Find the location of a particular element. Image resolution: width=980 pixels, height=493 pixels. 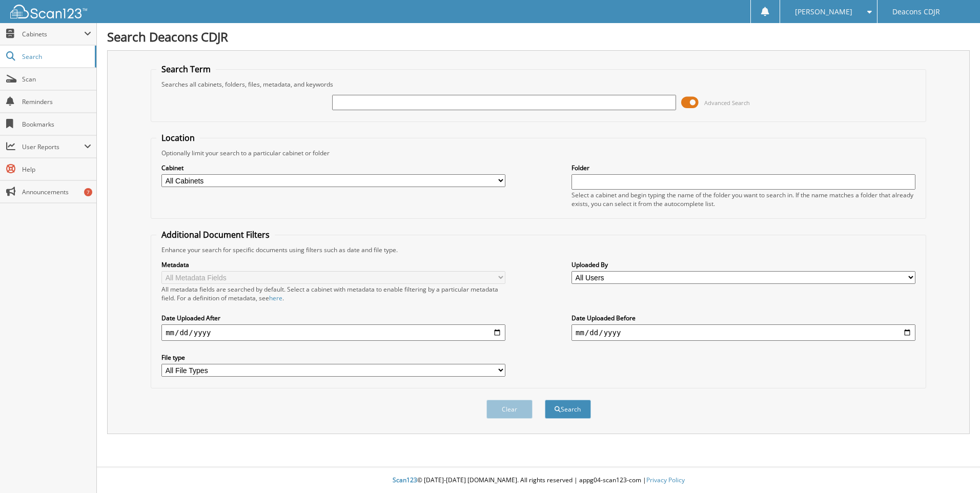

label: File type is located at coordinates (333, 357).